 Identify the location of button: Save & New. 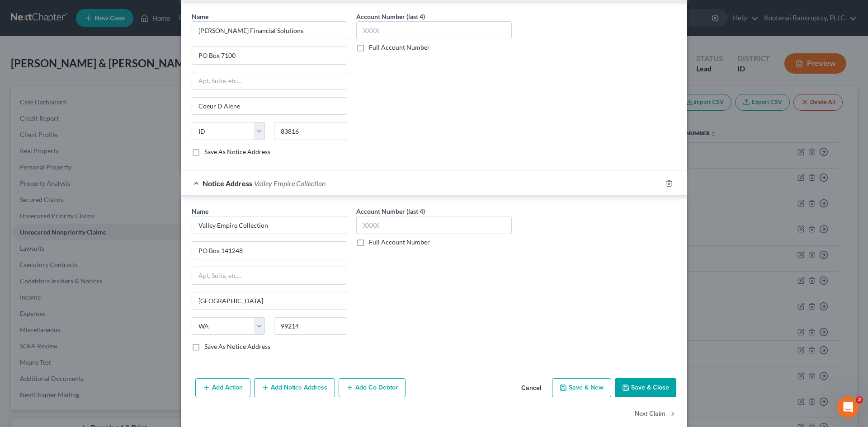
(582, 387).